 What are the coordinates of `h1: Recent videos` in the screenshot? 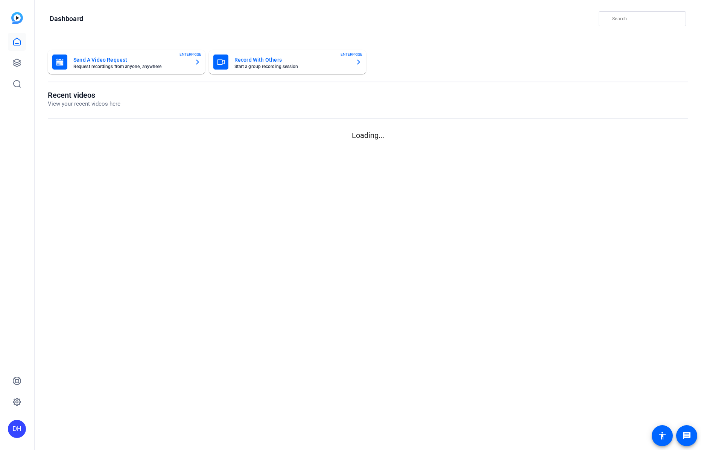 It's located at (84, 95).